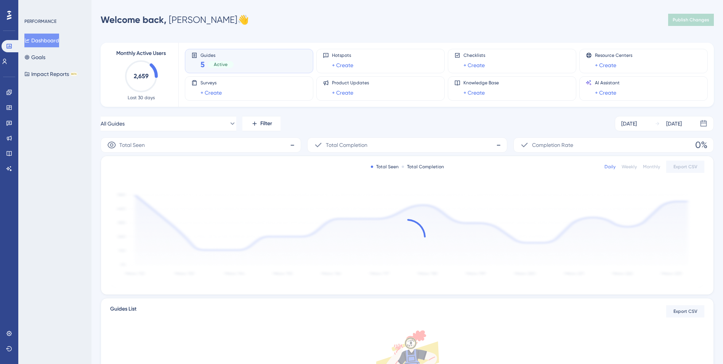  I want to click on span: Surveys, so click(211, 83).